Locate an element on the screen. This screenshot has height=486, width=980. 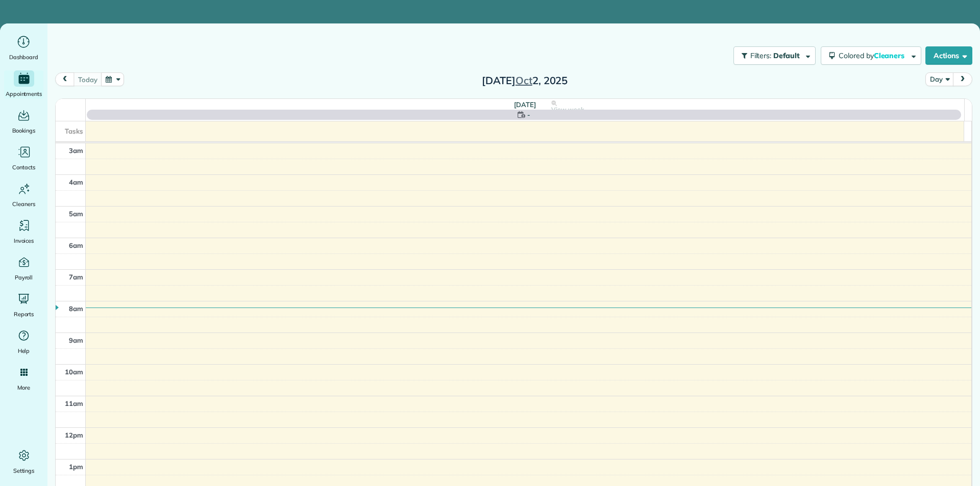
span: Tasks is located at coordinates (74, 132).